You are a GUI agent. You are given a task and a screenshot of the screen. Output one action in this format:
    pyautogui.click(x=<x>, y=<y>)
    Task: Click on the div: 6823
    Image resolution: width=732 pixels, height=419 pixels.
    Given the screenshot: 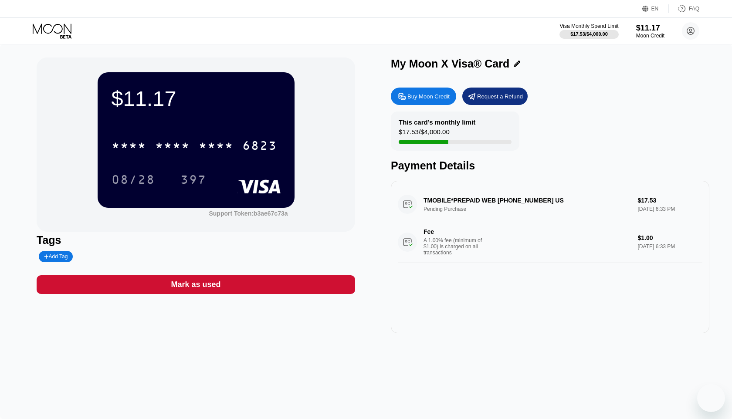 What is the action you would take?
    pyautogui.click(x=260, y=147)
    